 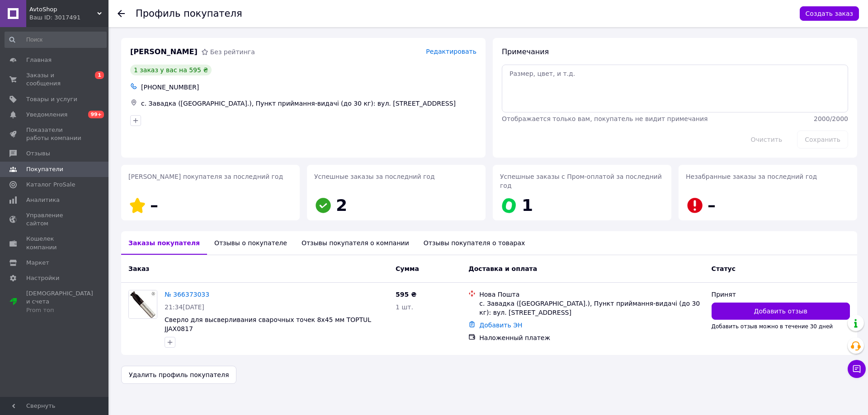 What do you see at coordinates (38, 263) in the screenshot?
I see `span: Маркет` at bounding box center [38, 263].